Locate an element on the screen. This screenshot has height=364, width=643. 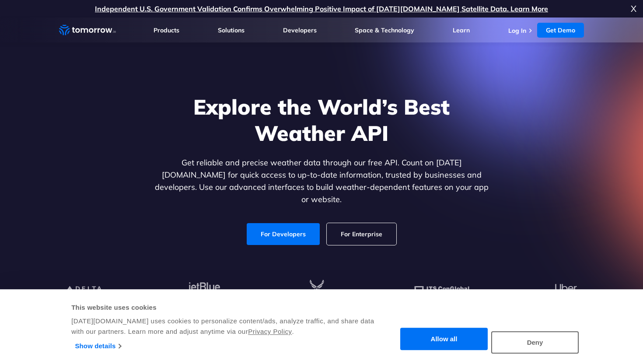
a: For Developers is located at coordinates (283, 234).